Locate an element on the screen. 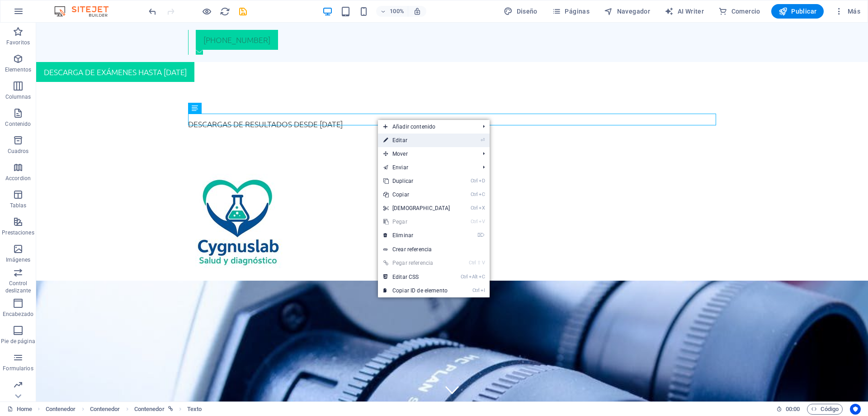  p: Columnas is located at coordinates (18, 97).